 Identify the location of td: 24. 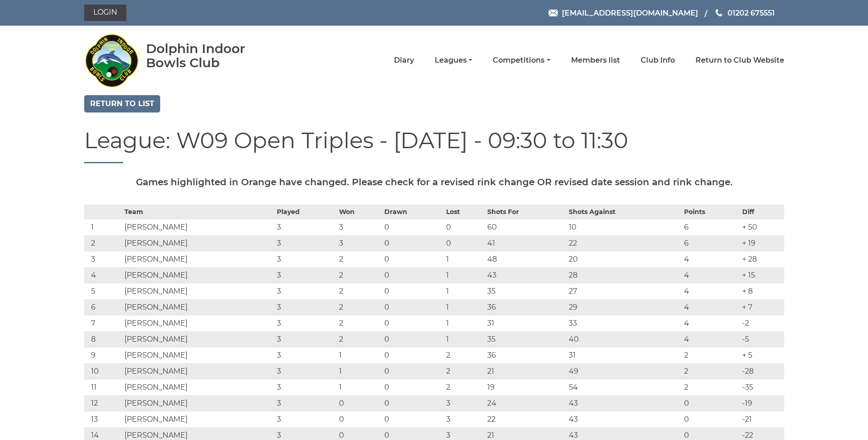
(526, 403).